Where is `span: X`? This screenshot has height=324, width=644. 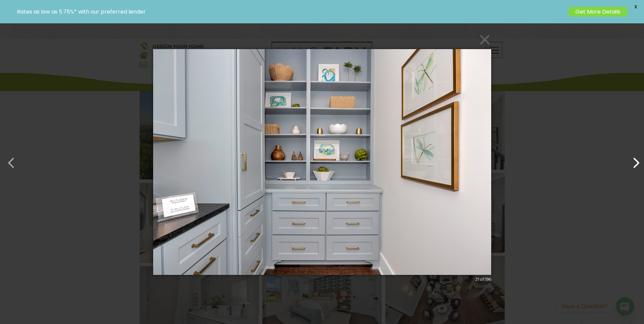
span: X is located at coordinates (635, 7).